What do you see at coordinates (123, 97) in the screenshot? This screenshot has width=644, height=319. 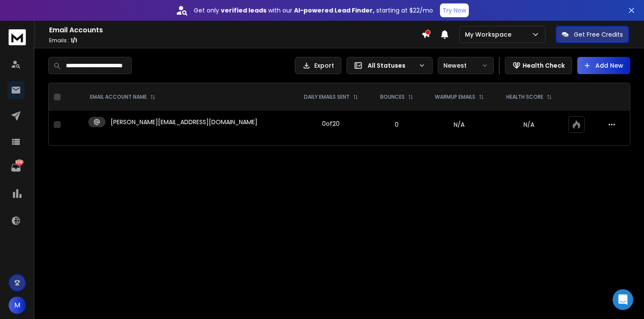 I see `div: EMAIL ACCOUNT NAME` at bounding box center [123, 97].